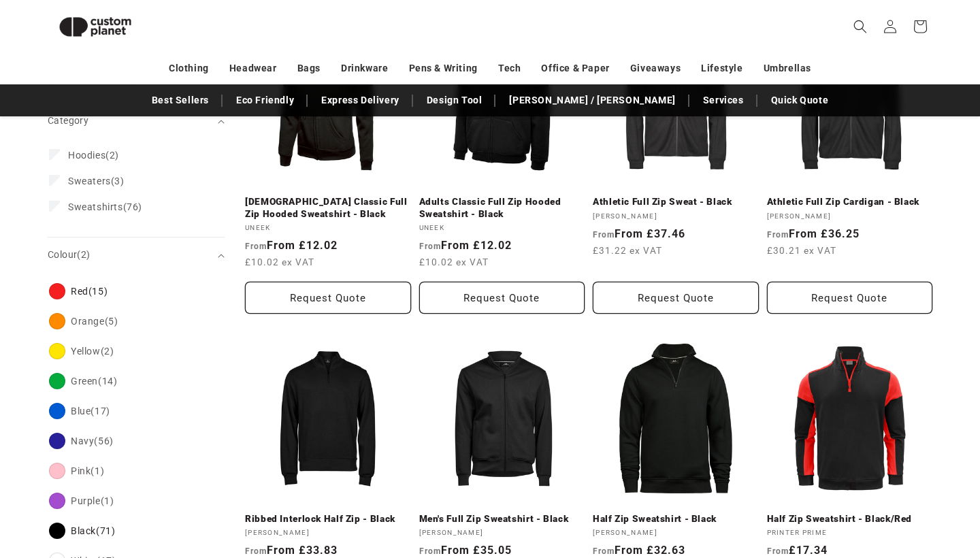  What do you see at coordinates (309, 68) in the screenshot?
I see `a: Bags` at bounding box center [309, 68].